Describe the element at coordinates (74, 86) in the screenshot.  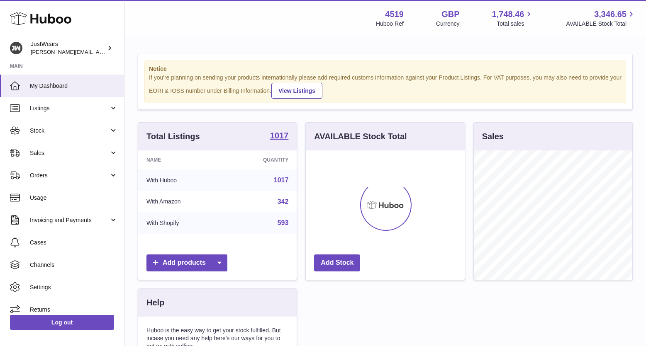
I see `span: My Dashboard` at that location.